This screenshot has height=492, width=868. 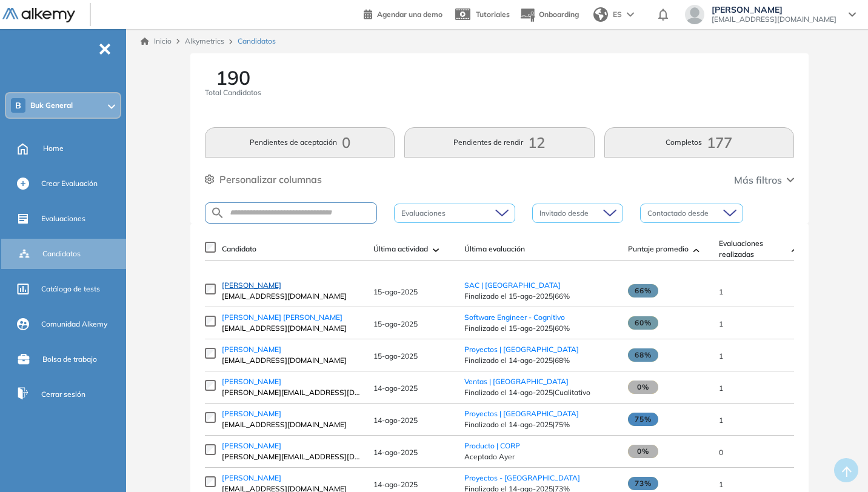 I want to click on a: Producto | CORP, so click(x=492, y=445).